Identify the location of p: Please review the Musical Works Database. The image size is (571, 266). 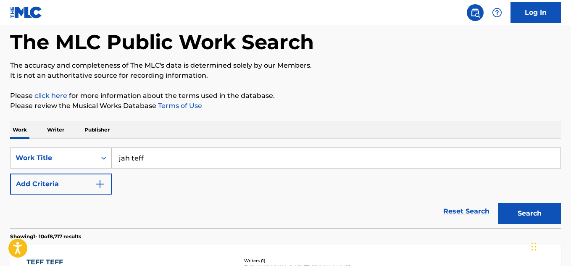
(285, 106).